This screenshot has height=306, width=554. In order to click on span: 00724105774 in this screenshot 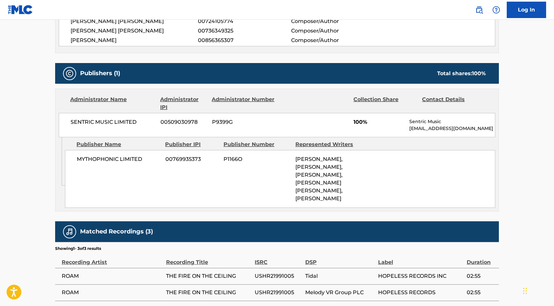, I will do `click(244, 21)`.